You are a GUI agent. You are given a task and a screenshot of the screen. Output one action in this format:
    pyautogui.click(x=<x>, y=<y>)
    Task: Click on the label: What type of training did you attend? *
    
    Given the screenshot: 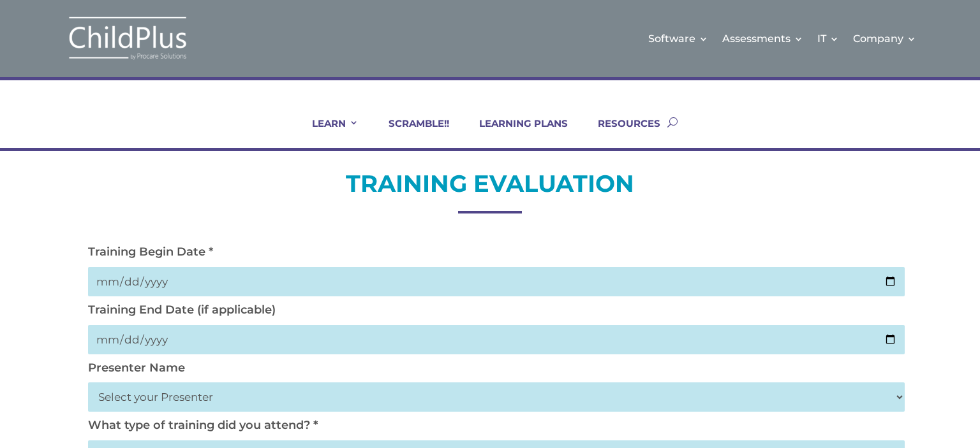 What is the action you would take?
    pyautogui.click(x=203, y=425)
    